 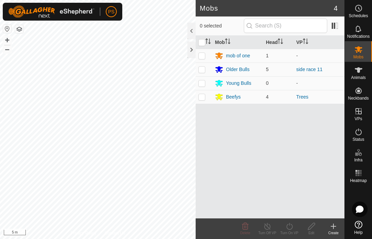 I want to click on div: Turn Off VP, so click(x=267, y=233).